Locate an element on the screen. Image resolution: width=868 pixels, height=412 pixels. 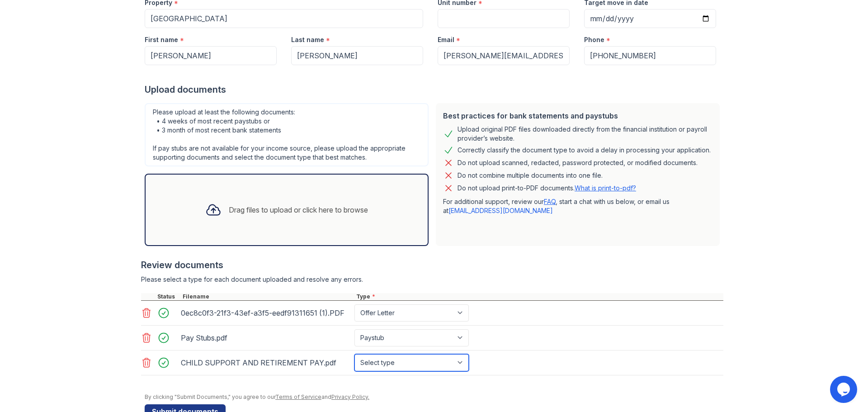
div: Review documents is located at coordinates (432, 265).